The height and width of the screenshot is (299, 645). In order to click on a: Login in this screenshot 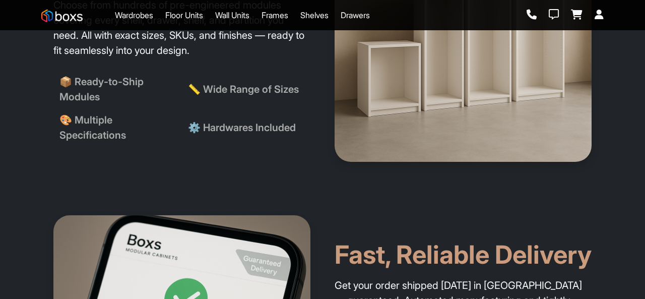, I will do `click(599, 15)`.